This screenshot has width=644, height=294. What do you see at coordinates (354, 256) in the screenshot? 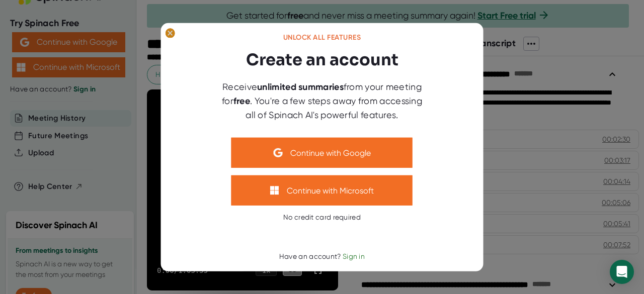
I see `span: Sign in` at bounding box center [354, 256].